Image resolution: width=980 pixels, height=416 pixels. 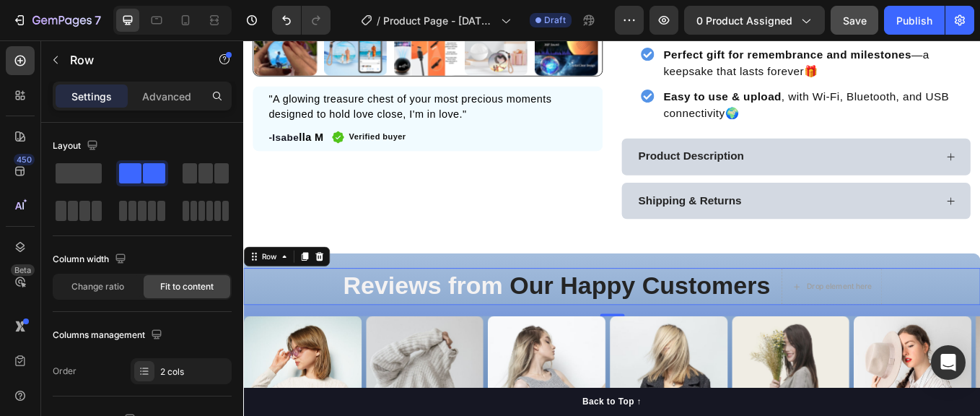 What do you see at coordinates (23, 270) in the screenshot?
I see `div: Beta` at bounding box center [23, 270].